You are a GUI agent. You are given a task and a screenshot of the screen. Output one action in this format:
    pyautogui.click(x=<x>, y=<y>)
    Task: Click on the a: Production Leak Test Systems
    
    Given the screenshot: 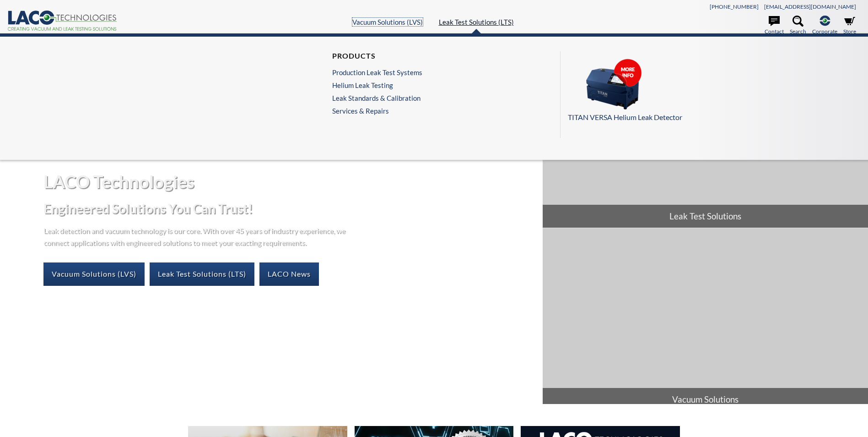 What is the action you would take?
    pyautogui.click(x=377, y=73)
    